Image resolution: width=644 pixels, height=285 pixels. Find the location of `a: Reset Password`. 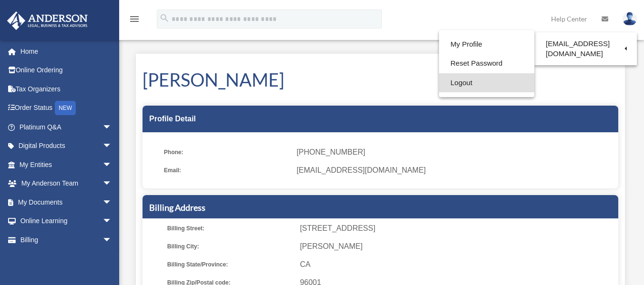

a: Reset Password is located at coordinates (487, 64).